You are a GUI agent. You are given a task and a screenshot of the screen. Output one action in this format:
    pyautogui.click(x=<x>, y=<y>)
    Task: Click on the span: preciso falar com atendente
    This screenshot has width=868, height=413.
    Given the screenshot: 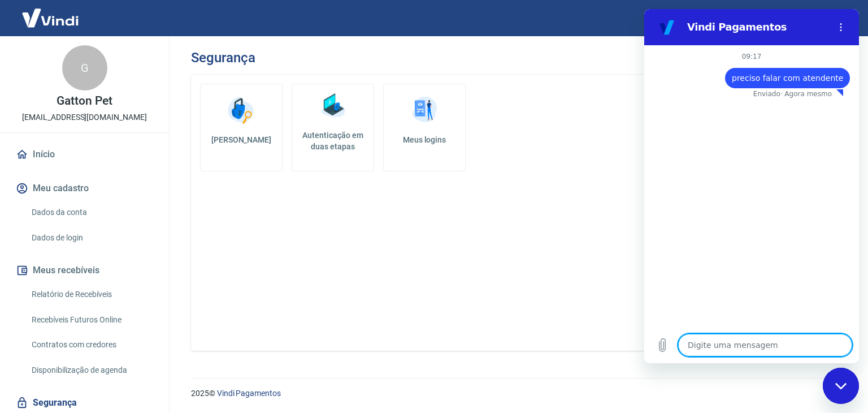 What is the action you would take?
    pyautogui.click(x=143, y=69)
    